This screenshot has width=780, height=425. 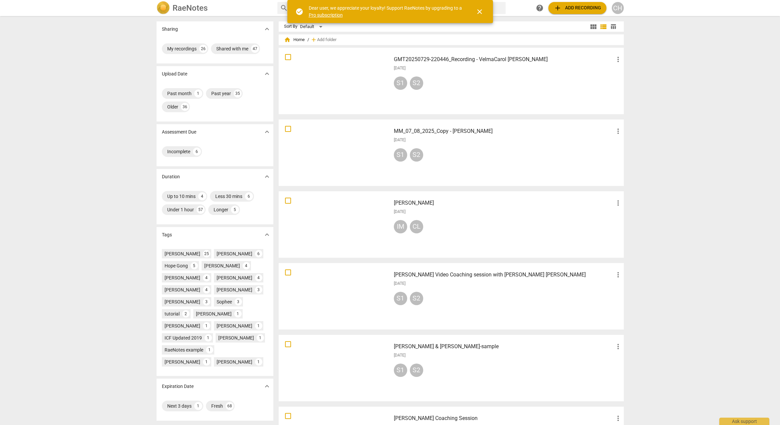 I want to click on h3: GMT20250729-220446_Recording - VelmaCarol Farr, so click(x=504, y=59).